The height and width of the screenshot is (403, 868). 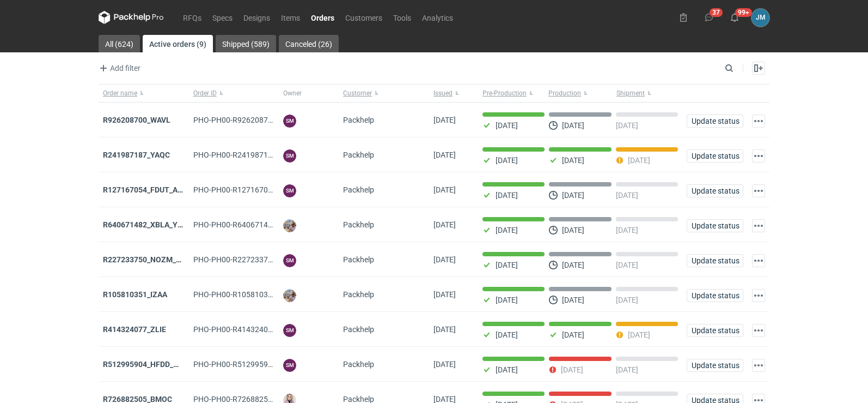 What do you see at coordinates (136, 155) in the screenshot?
I see `strong: R241987187_YAQC` at bounding box center [136, 155].